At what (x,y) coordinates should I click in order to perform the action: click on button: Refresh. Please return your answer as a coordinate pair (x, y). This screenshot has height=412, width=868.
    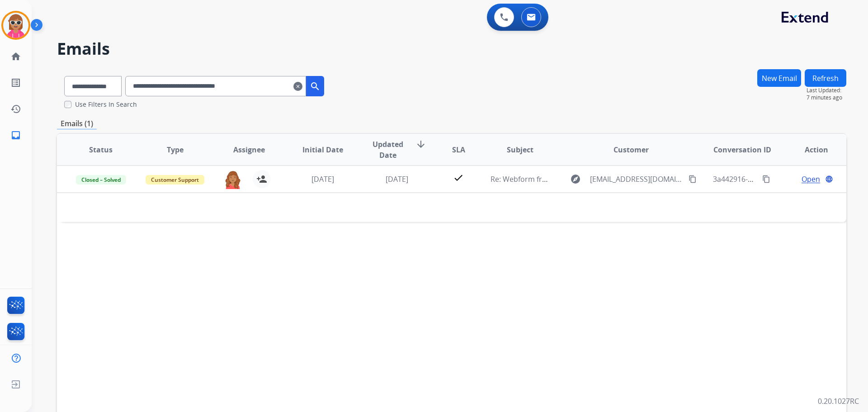
    Looking at the image, I should click on (826, 78).